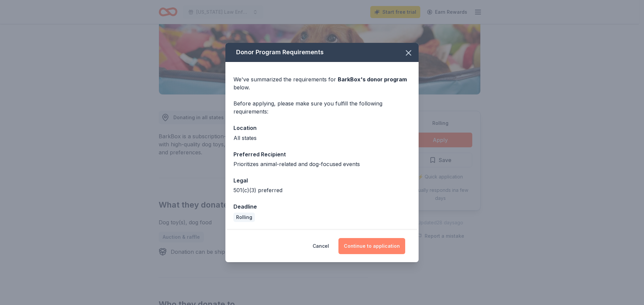 The height and width of the screenshot is (305, 644). Describe the element at coordinates (322, 207) in the screenshot. I see `div: Deadline` at that location.